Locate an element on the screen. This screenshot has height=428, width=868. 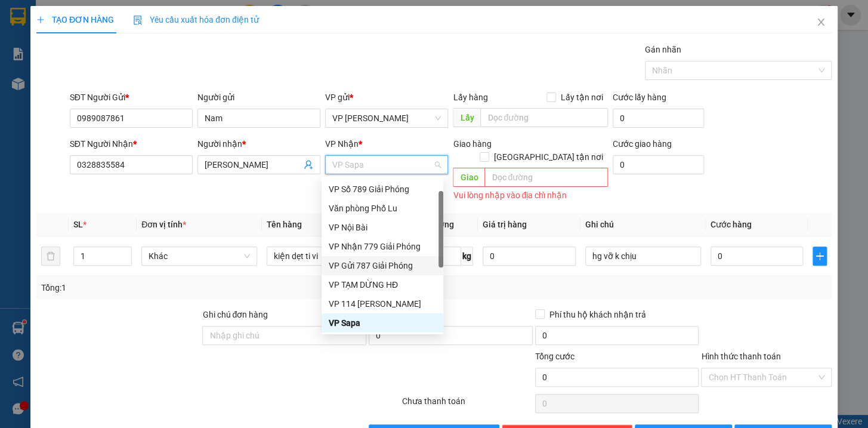
span: Cước hàng is located at coordinates (730, 224).